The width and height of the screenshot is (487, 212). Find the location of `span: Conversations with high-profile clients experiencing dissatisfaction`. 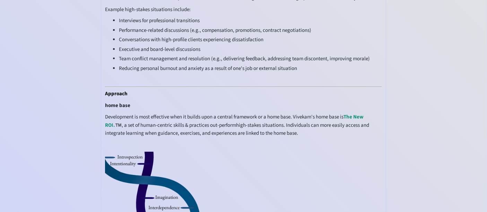

span: Conversations with high-profile clients experiencing dissatisfaction is located at coordinates (191, 40).